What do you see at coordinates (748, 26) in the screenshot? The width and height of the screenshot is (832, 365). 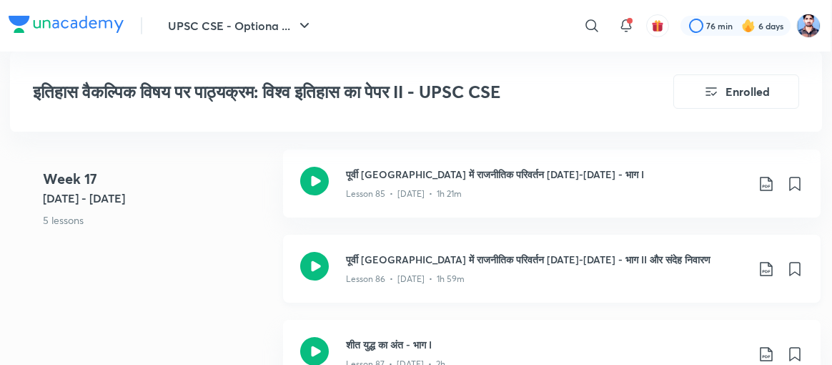 I see `img: streak` at bounding box center [748, 26].